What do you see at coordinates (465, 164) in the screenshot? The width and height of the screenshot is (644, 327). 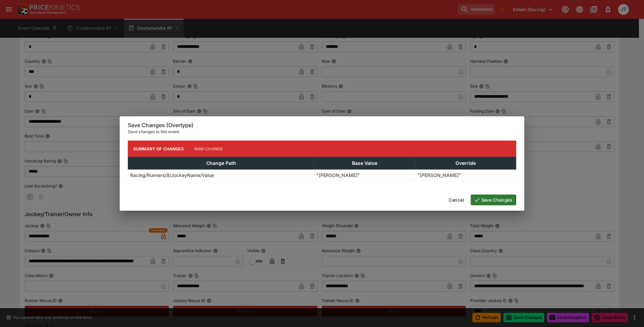 I see `th: Override` at bounding box center [465, 164].